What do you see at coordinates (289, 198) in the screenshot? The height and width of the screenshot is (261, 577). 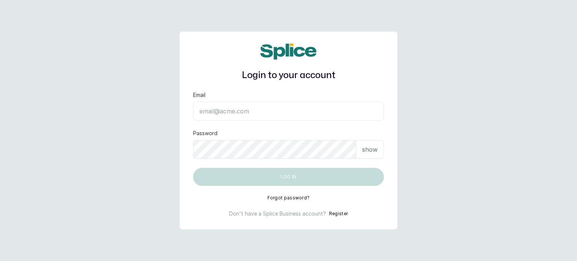 I see `button: Forgot password?` at bounding box center [289, 198].